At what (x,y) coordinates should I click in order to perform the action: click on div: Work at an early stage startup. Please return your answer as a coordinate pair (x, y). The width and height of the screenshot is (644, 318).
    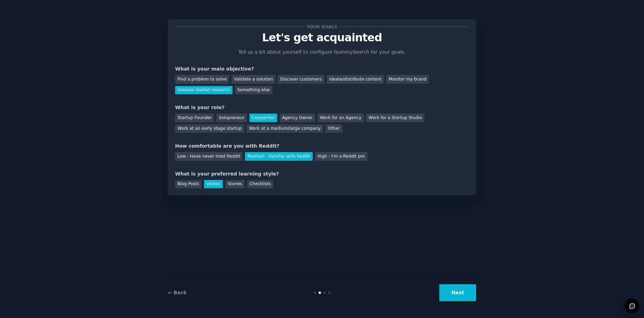
    Looking at the image, I should click on (209, 129).